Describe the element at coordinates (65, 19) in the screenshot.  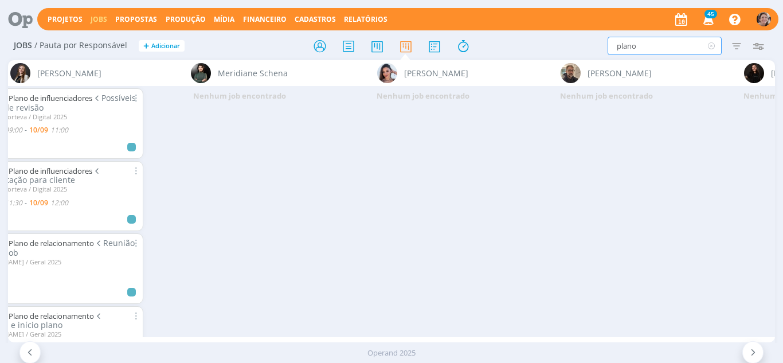
I see `button: Projetos` at that location.